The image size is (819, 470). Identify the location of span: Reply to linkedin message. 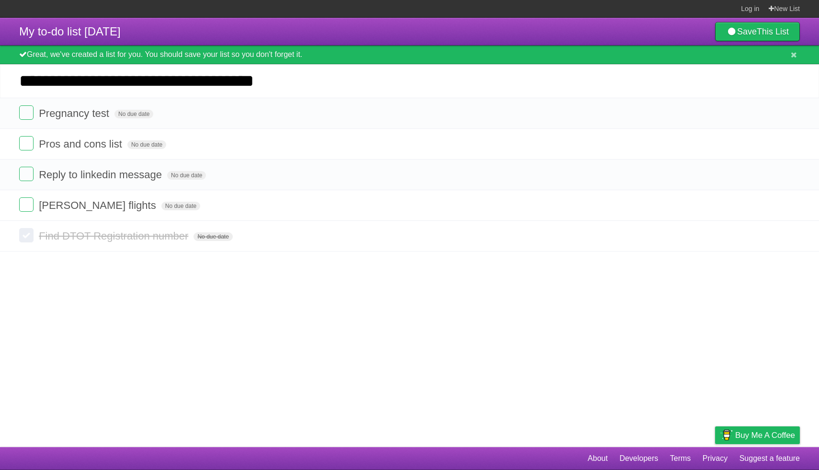
(101, 174).